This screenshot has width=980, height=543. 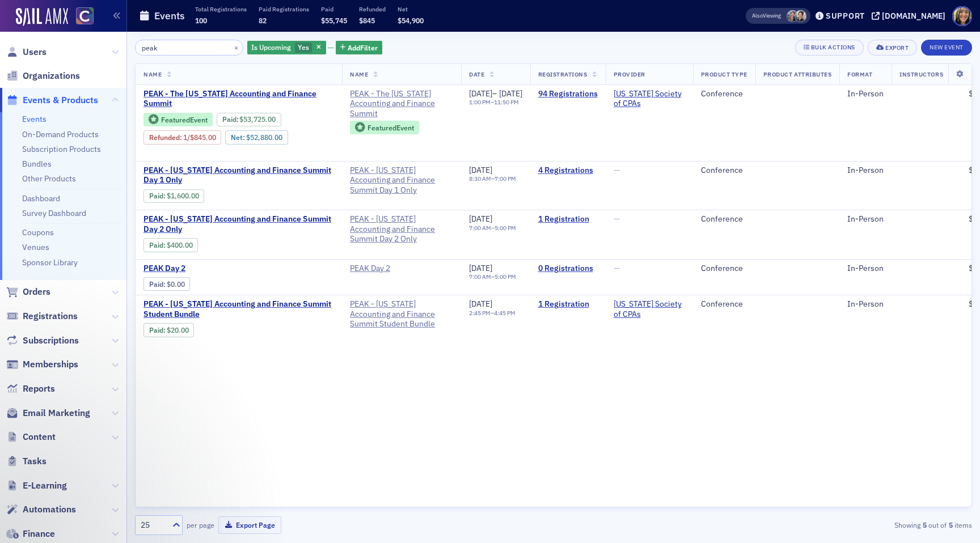 I want to click on a: Tasks, so click(x=26, y=462).